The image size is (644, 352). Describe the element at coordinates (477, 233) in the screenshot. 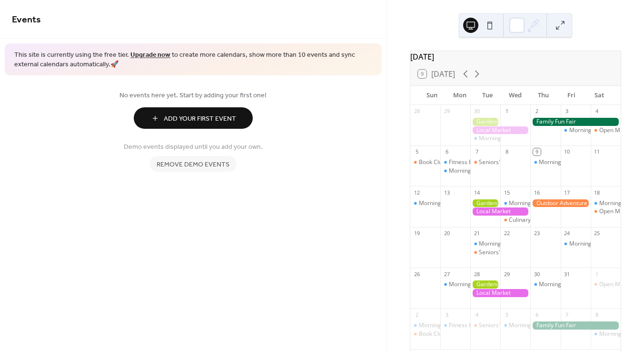

I see `div: 21` at that location.